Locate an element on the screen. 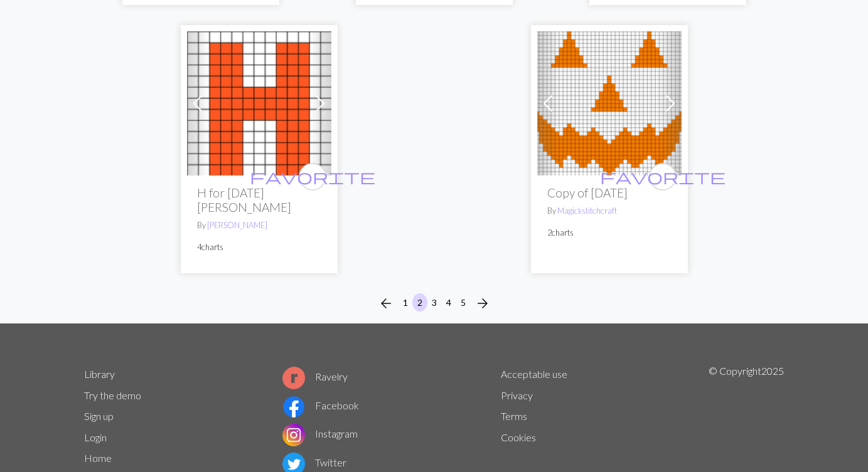  button: 4 is located at coordinates (449, 302).